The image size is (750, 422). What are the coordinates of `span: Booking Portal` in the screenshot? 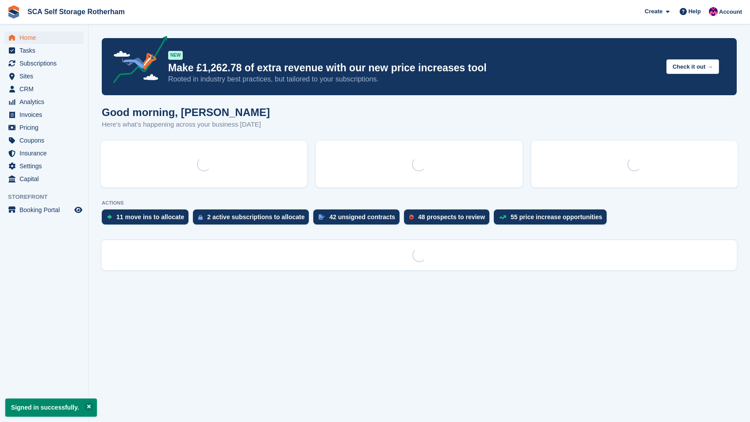 It's located at (46, 210).